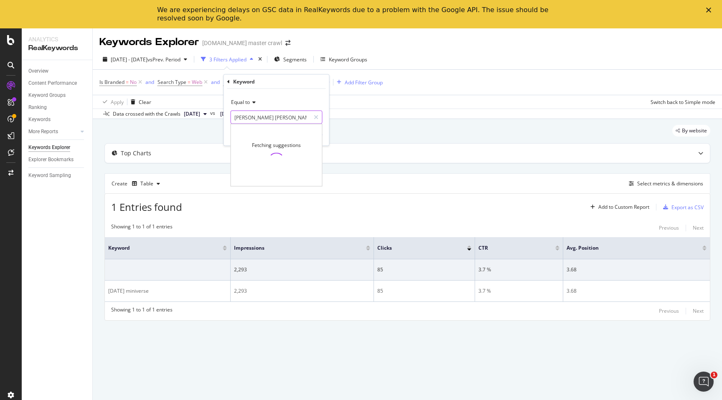 The height and width of the screenshot is (400, 722). Describe the element at coordinates (147, 184) in the screenshot. I see `div: Table` at that location.